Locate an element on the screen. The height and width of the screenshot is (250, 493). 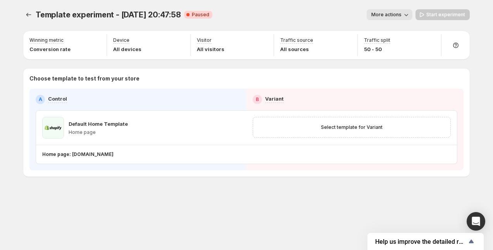
span: Select template for Variant is located at coordinates (351, 127).